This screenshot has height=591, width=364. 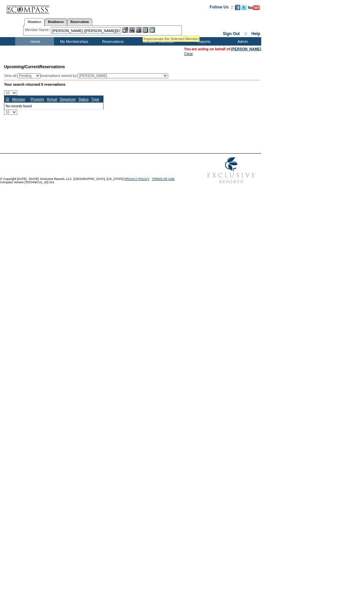 I want to click on td: No records found., so click(x=54, y=106).